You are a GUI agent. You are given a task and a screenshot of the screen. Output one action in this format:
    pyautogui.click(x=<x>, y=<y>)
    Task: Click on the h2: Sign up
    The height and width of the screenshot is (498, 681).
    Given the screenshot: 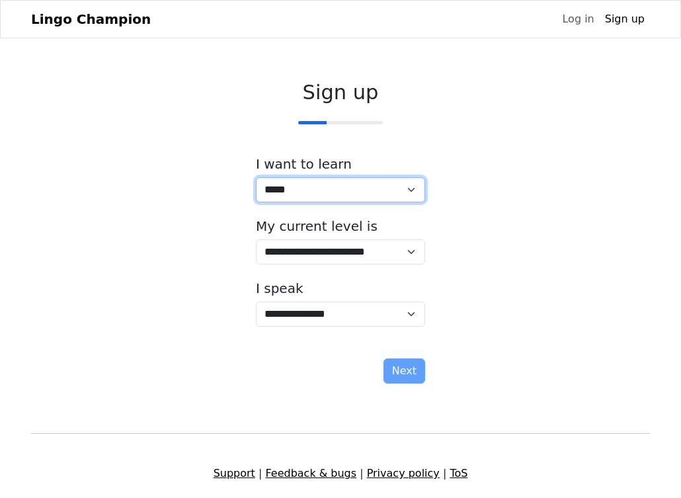 What is the action you would take?
    pyautogui.click(x=341, y=93)
    